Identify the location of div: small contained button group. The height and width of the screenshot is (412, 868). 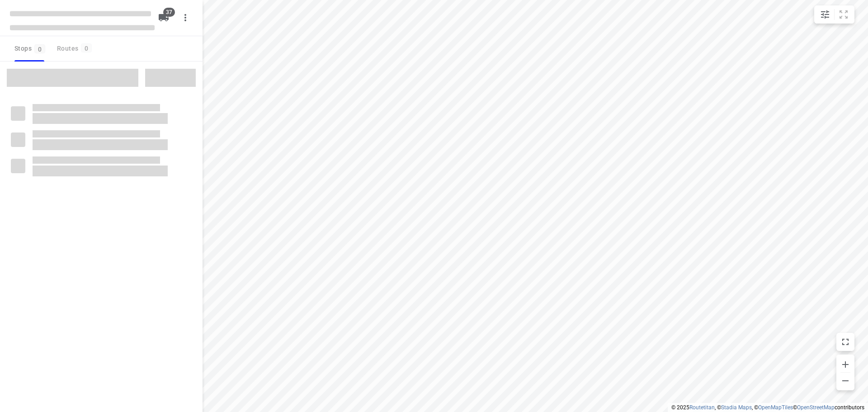
(834, 14).